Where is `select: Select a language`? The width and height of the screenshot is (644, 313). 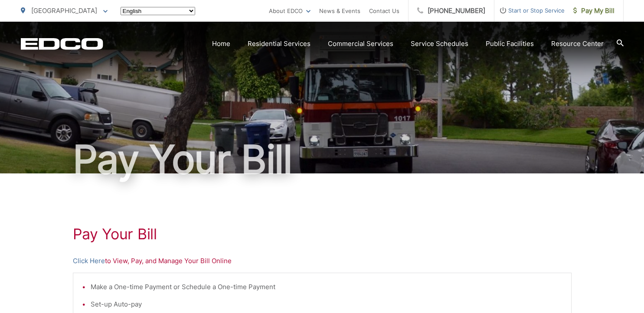
select: Select a language is located at coordinates (158, 11).